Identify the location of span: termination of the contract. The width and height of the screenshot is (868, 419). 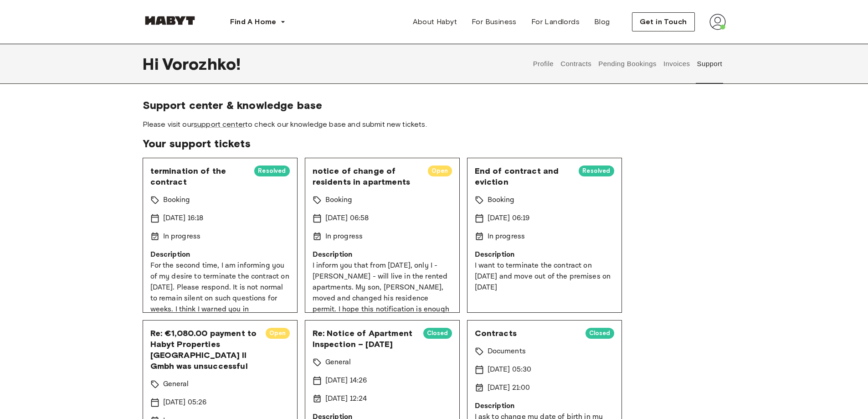
(199, 177).